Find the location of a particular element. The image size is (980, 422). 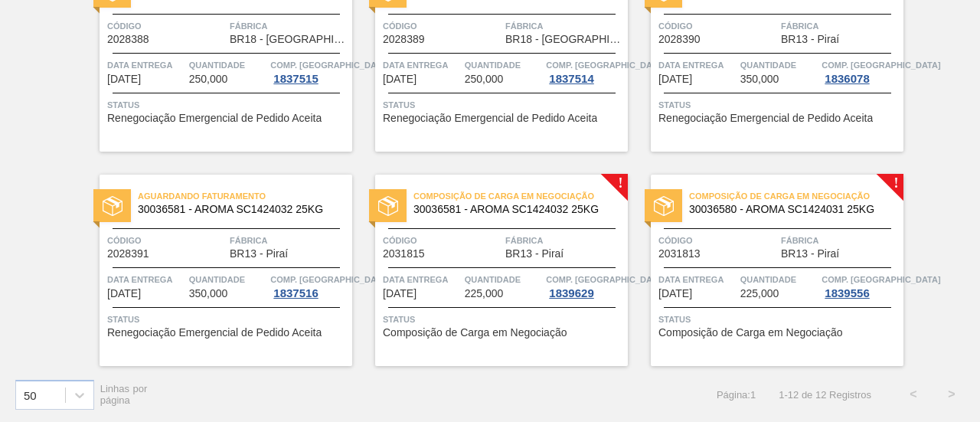

div: 1837514 is located at coordinates (571, 79).